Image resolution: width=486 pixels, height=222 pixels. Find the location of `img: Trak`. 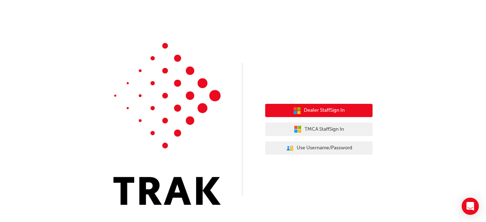

img: Trak is located at coordinates (167, 124).